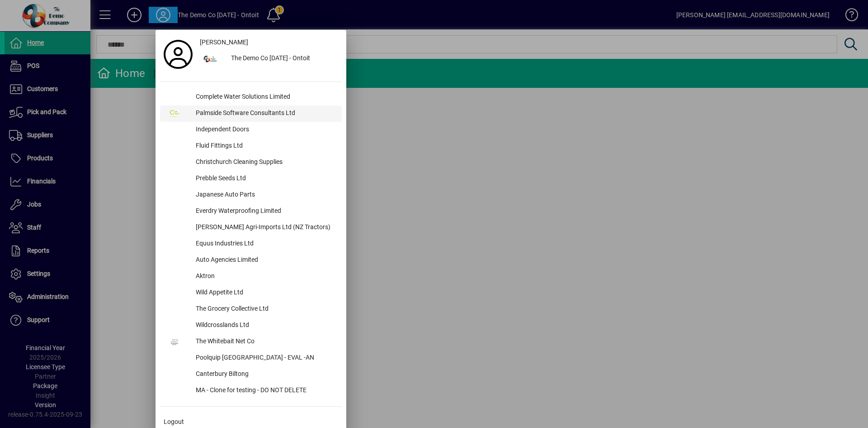 The image size is (868, 428). I want to click on div: Palmside Software Consultants Ltd, so click(265, 113).